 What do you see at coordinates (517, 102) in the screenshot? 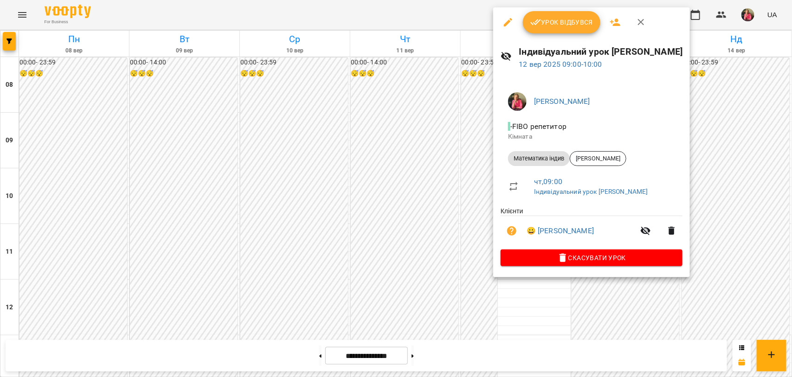
I see `img: c8ec532f7c743ac4a7ca2a244336a431.jpg` at bounding box center [517, 102].